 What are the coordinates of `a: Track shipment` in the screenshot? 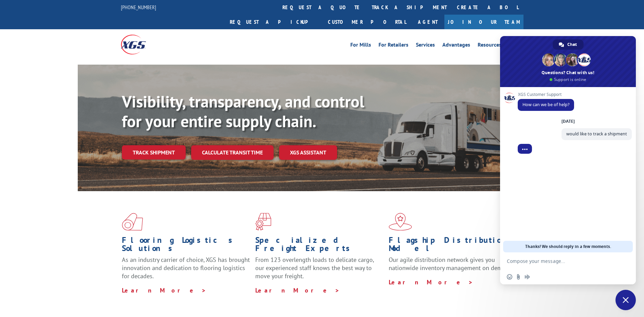 It's located at (154, 152).